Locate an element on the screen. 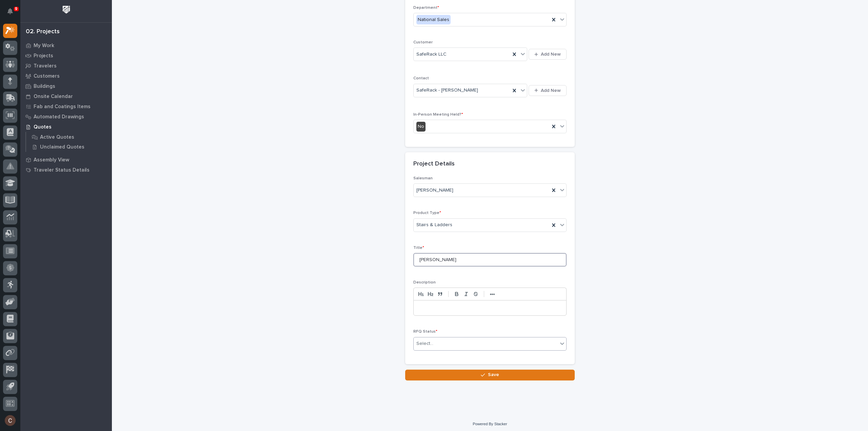 This screenshot has height=431, width=868. span: Description is located at coordinates (425, 282).